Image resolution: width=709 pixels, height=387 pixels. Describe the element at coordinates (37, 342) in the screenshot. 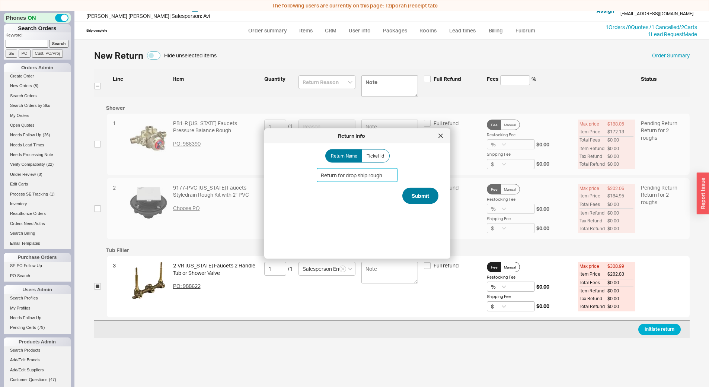

I see `div: Products Admin` at that location.